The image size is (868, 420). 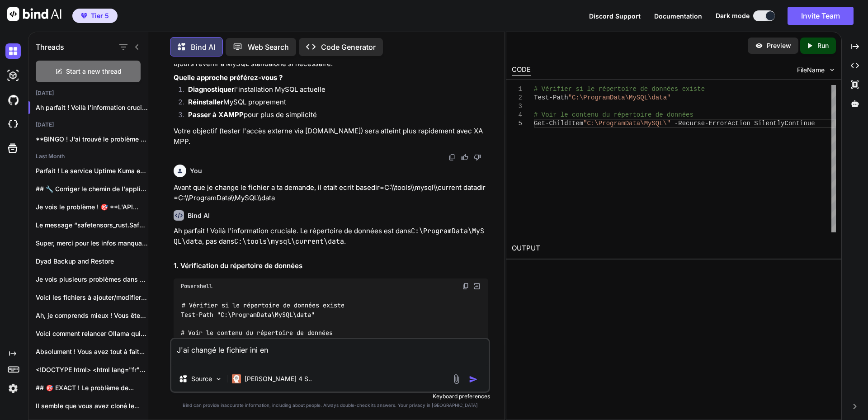 What do you see at coordinates (92, 207) in the screenshot?
I see `p: Je vois le problème ! 🎯 **L'API...` at bounding box center [92, 207].